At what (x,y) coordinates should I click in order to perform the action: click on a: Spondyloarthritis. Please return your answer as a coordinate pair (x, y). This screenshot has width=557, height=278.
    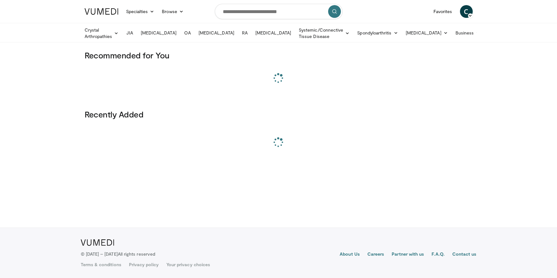
    Looking at the image, I should click on (378, 33).